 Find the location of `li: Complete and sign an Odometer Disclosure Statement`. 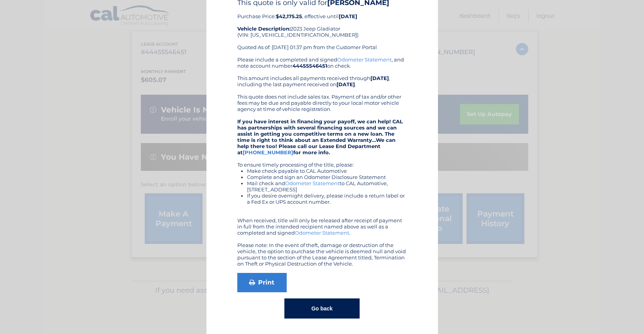

li: Complete and sign an Odometer Disclosure Statement is located at coordinates (327, 177).